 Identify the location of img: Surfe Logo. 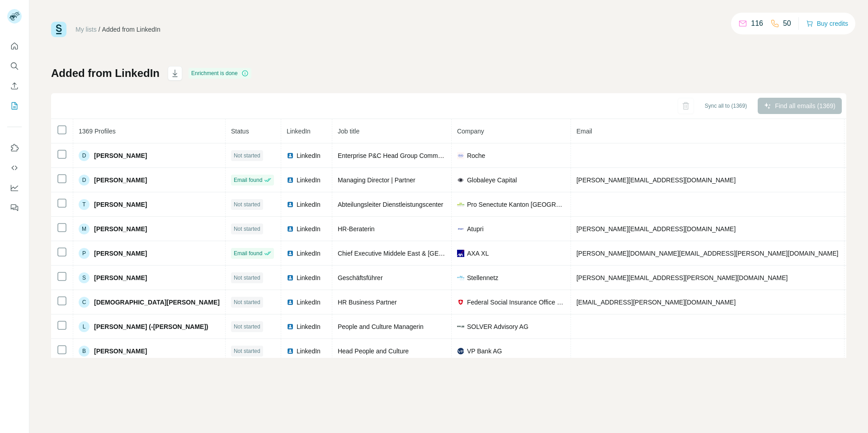
(58, 30).